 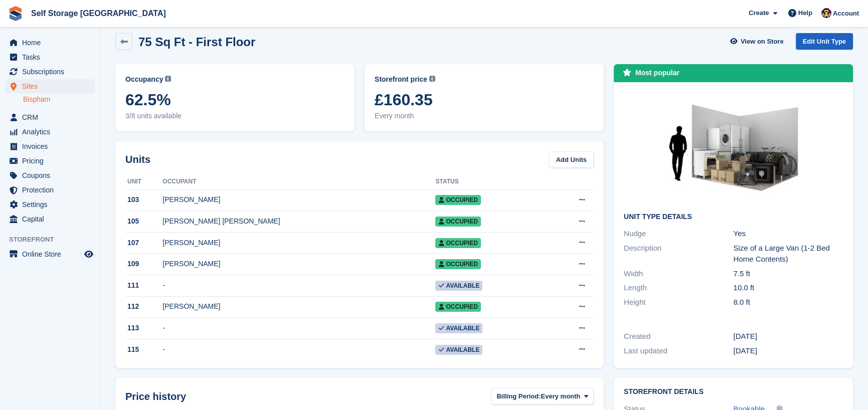 I want to click on div: Width, so click(x=678, y=273).